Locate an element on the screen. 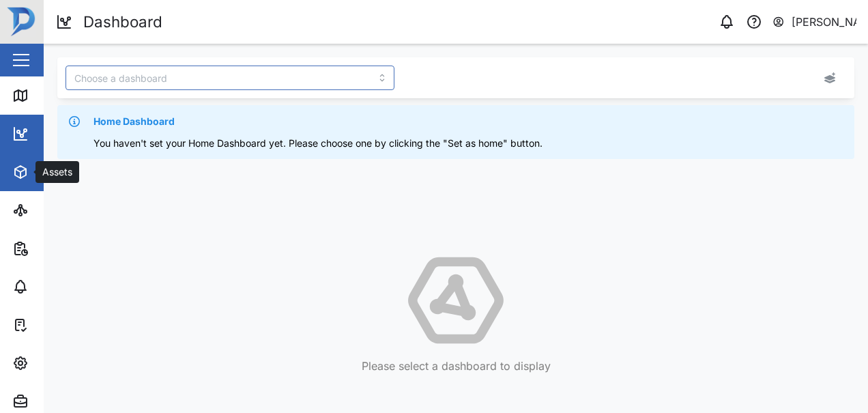 The width and height of the screenshot is (868, 413). div: You haven't set your Home Dashboard yet. Please choose one by clicking the "Set as home" button. is located at coordinates (469, 143).